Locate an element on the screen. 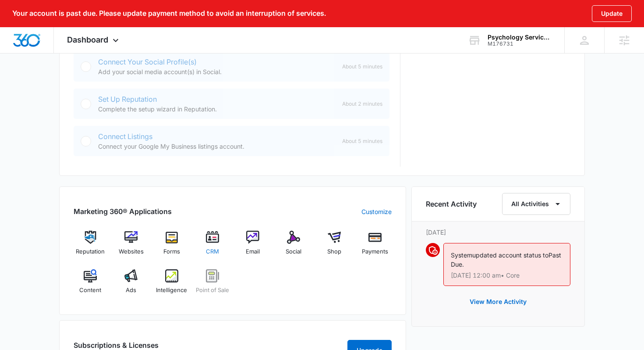  div: account id is located at coordinates (519, 44).